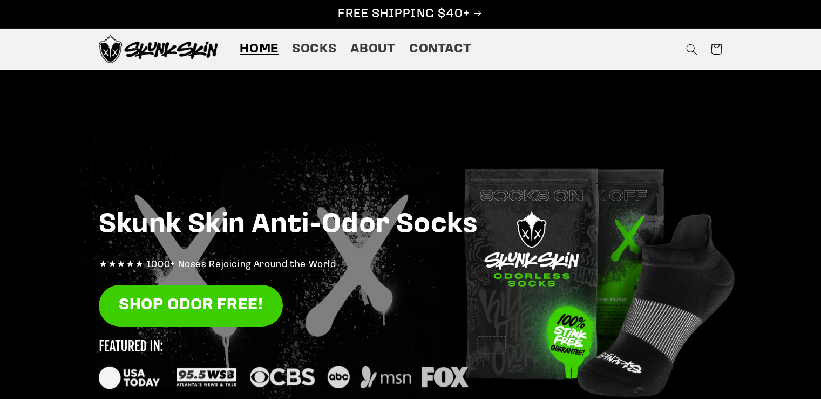 This screenshot has height=399, width=821. What do you see at coordinates (284, 364) in the screenshot?
I see `img: new_featured_logos_1_small.svg` at bounding box center [284, 364].